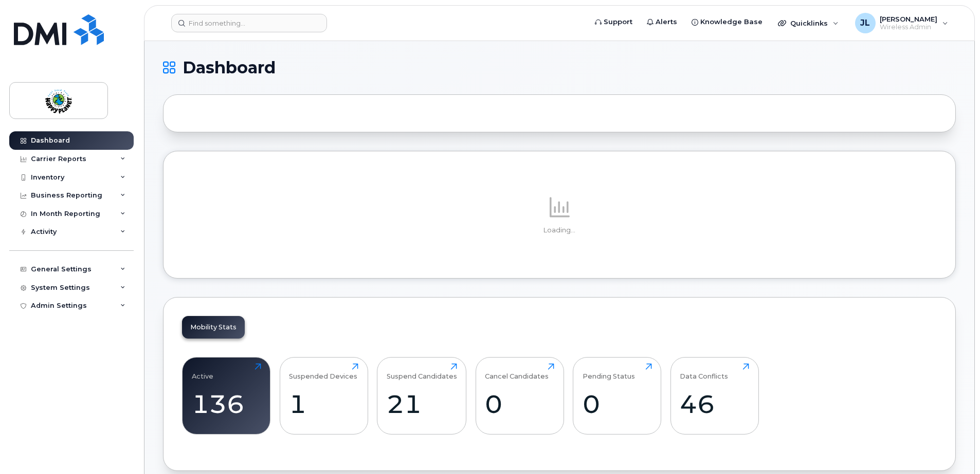 The image size is (980, 474). Describe the element at coordinates (714, 404) in the screenshot. I see `div: 46` at that location.